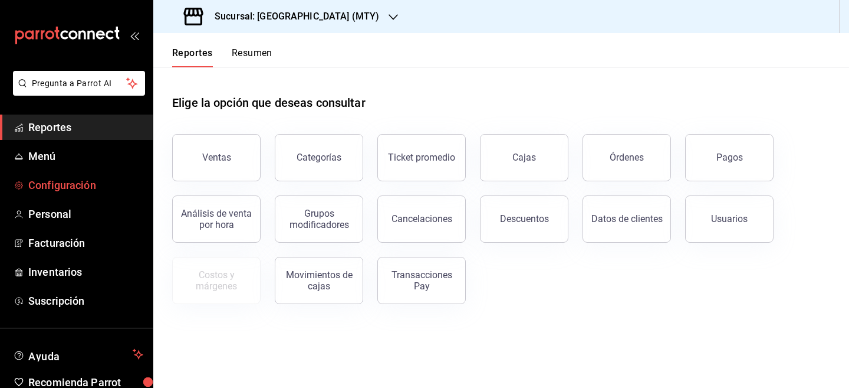 This screenshot has height=388, width=849. I want to click on button: Pagos, so click(730, 157).